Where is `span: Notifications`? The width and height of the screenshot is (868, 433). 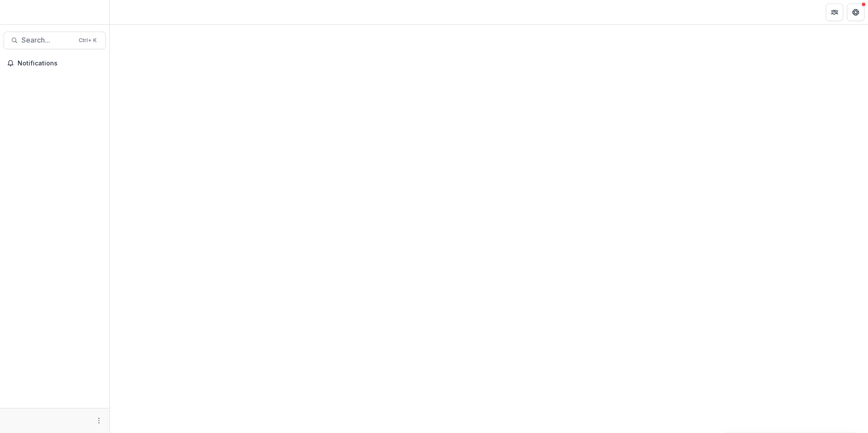
span: Notifications is located at coordinates (60, 63).